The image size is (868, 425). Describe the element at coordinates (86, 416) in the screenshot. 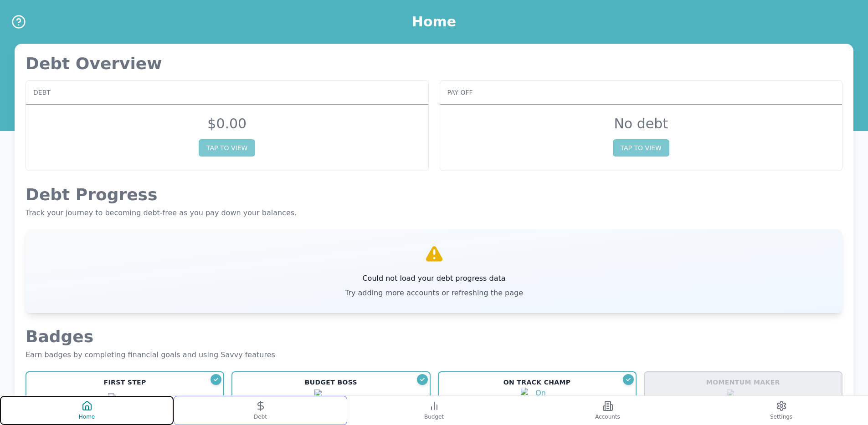

I see `span: Home` at that location.